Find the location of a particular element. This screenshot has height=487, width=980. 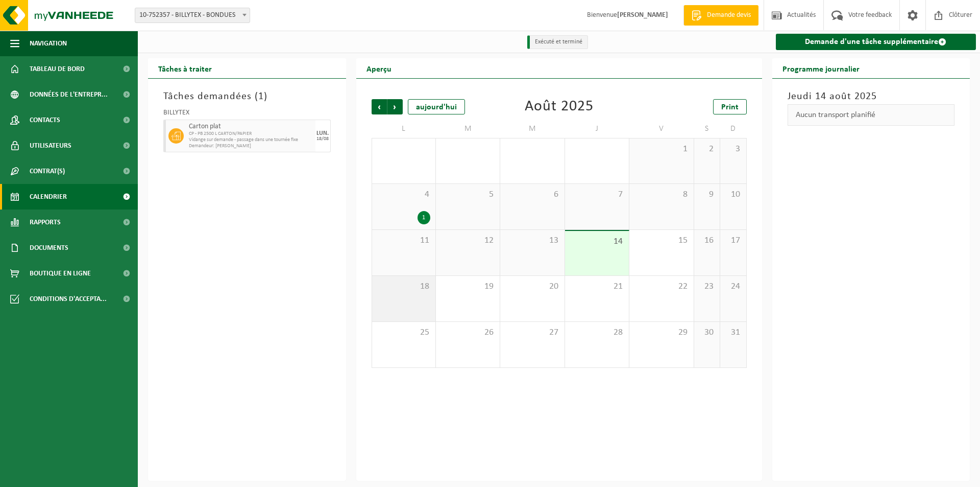

span: 16 is located at coordinates (707, 241).